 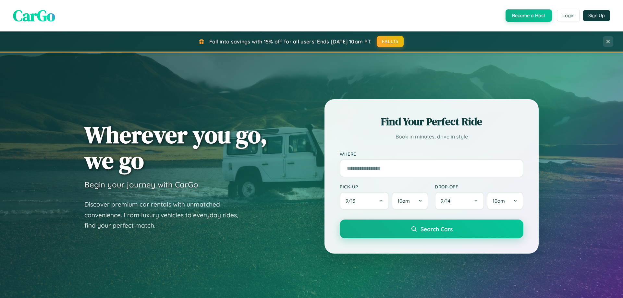 I want to click on button: 9/14, so click(x=460, y=201).